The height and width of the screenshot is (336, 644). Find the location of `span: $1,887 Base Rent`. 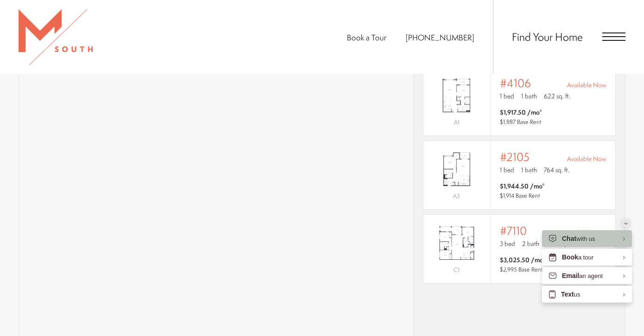

span: $1,887 Base Rent is located at coordinates (521, 121).